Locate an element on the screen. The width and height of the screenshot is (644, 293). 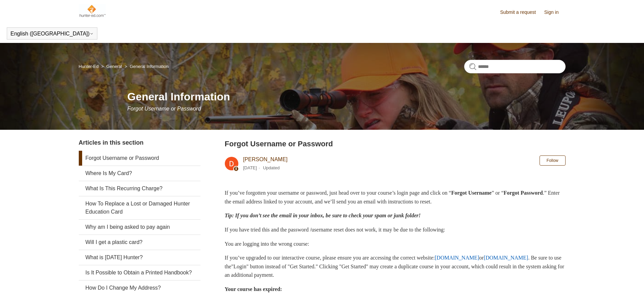
li: Updated is located at coordinates (271, 168).